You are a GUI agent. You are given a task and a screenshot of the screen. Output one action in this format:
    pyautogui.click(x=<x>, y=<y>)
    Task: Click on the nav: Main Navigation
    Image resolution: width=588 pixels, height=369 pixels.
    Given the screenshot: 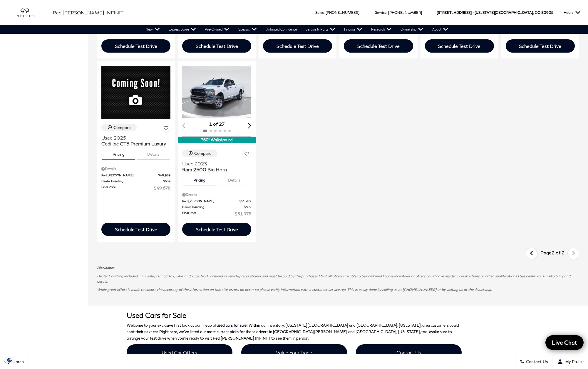 What is the action you would take?
    pyautogui.click(x=297, y=29)
    